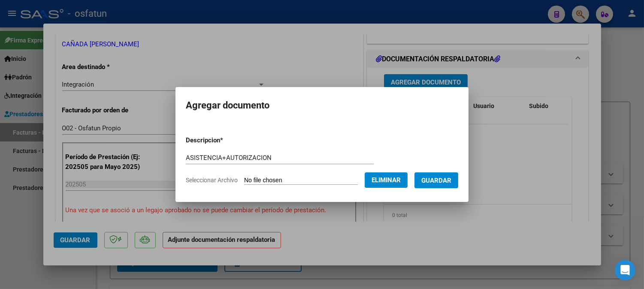  Describe the element at coordinates (211, 181) in the screenshot. I see `span: Seleccionar Archivo` at that location.